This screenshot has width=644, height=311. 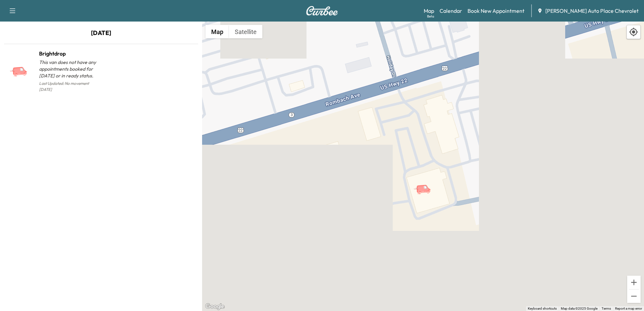 What do you see at coordinates (634, 296) in the screenshot?
I see `button: Zoom out` at bounding box center [634, 296].